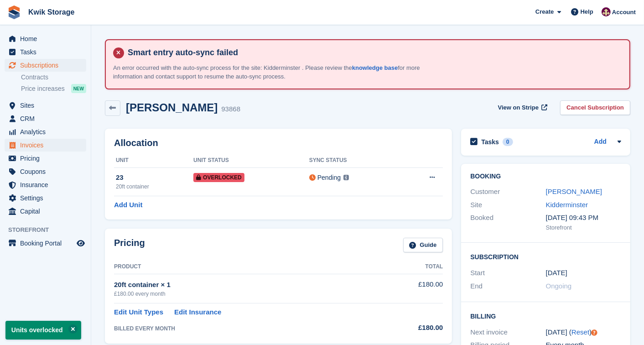 This screenshot has width=644, height=345. I want to click on div: 93868, so click(231, 109).